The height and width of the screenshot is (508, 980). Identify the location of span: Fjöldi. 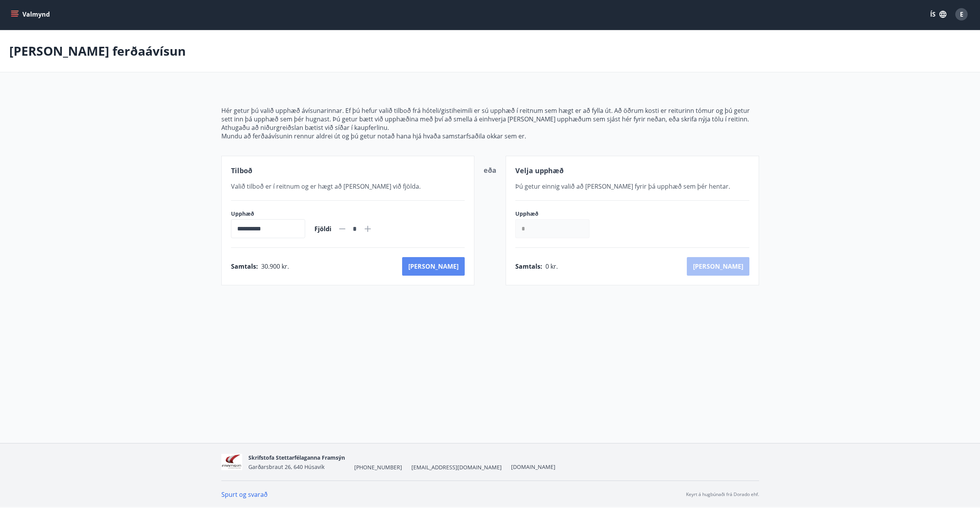
(323, 229).